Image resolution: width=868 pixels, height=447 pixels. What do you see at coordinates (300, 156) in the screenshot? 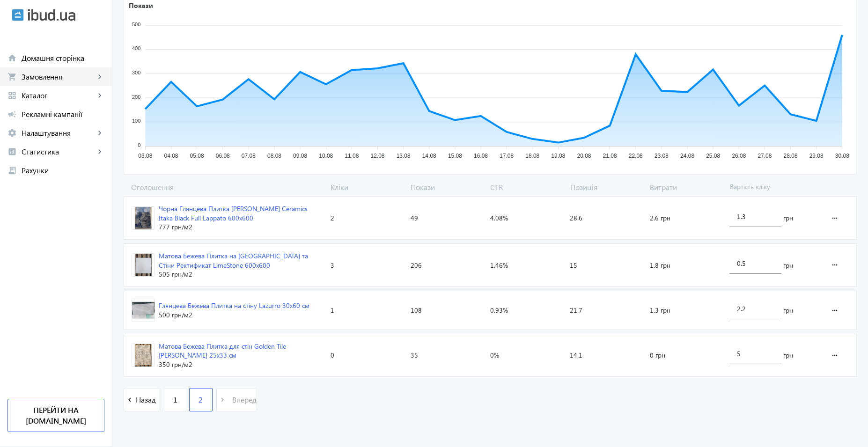
I see `tspan: 09.08` at bounding box center [300, 156].